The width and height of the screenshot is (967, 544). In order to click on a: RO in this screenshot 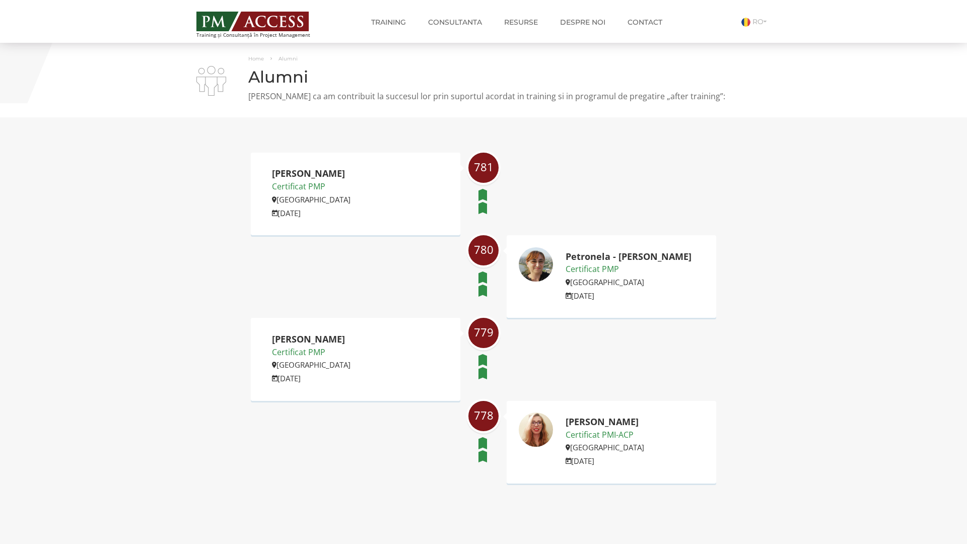, I will do `click(756, 22)`.